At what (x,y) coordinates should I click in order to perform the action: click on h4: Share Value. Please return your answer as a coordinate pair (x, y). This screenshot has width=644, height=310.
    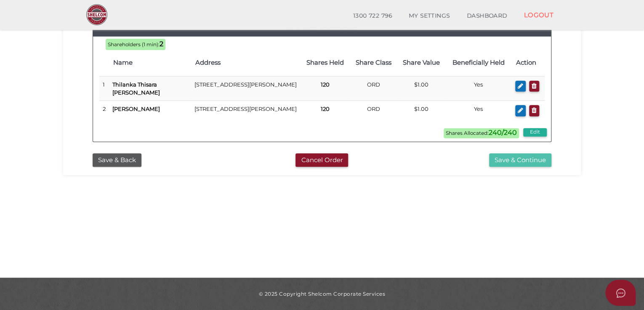
    Looking at the image, I should click on (421, 62).